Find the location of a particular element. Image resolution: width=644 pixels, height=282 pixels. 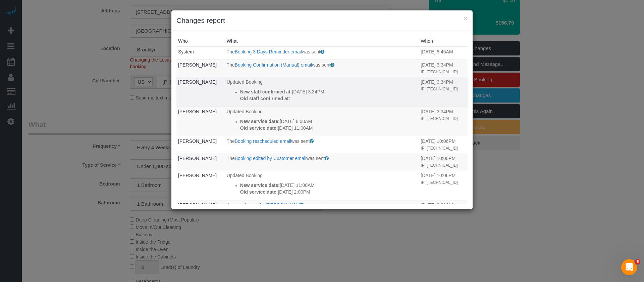

a: Booking rescheduled email is located at coordinates (263, 141).